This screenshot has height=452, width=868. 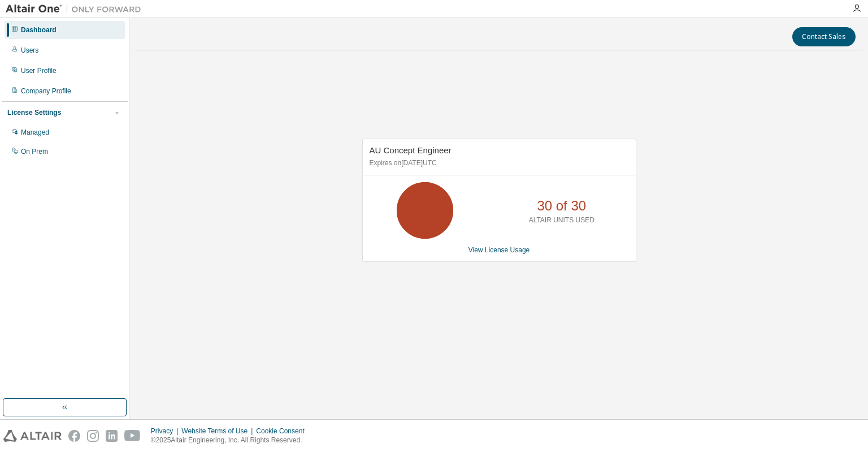 What do you see at coordinates (410, 150) in the screenshot?
I see `span: AU Concept Engineer` at bounding box center [410, 150].